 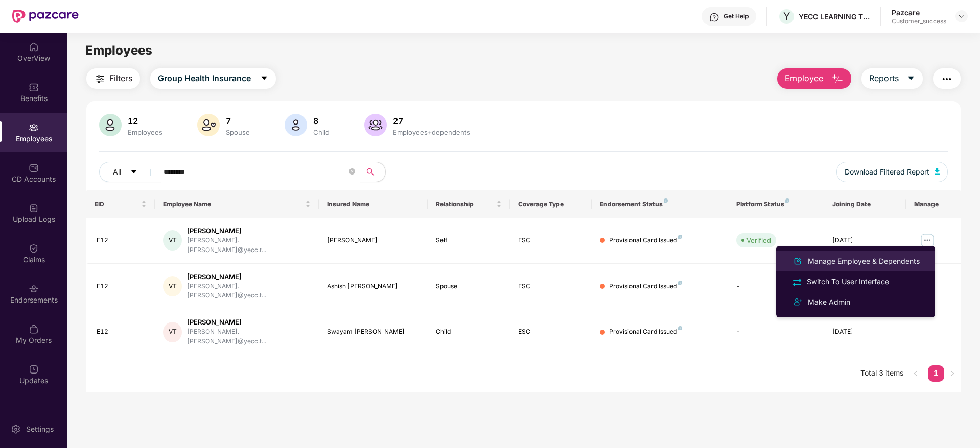 What do you see at coordinates (863, 262) in the screenshot?
I see `div: Manage Employee & Dependents` at bounding box center [863, 262].